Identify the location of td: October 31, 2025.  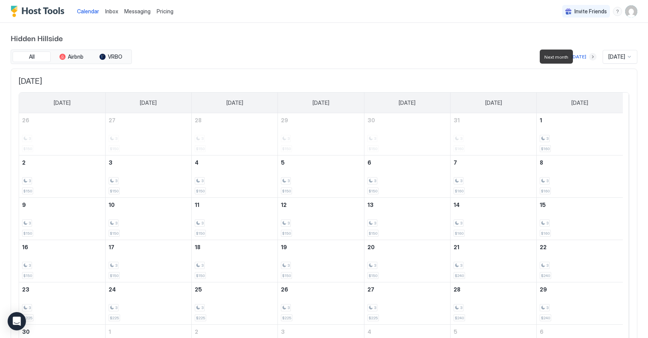
(493, 134).